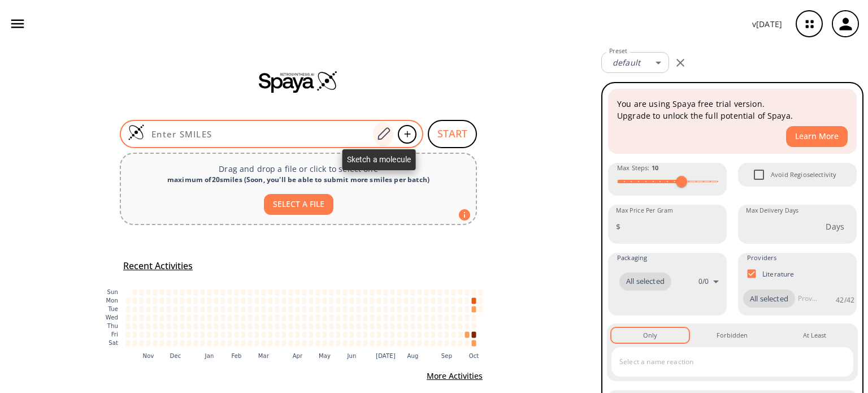  Describe the element at coordinates (732, 335) in the screenshot. I see `div: Forbidden` at that location.